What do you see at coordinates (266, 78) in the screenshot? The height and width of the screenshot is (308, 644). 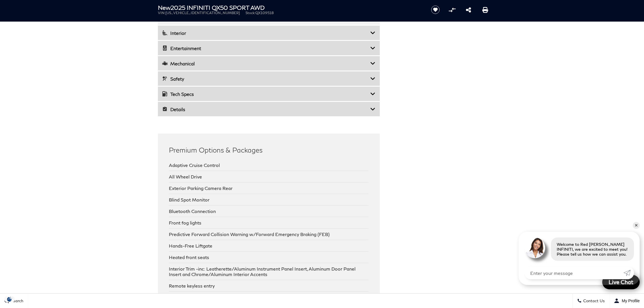 I see `h3: Safety` at bounding box center [266, 78].